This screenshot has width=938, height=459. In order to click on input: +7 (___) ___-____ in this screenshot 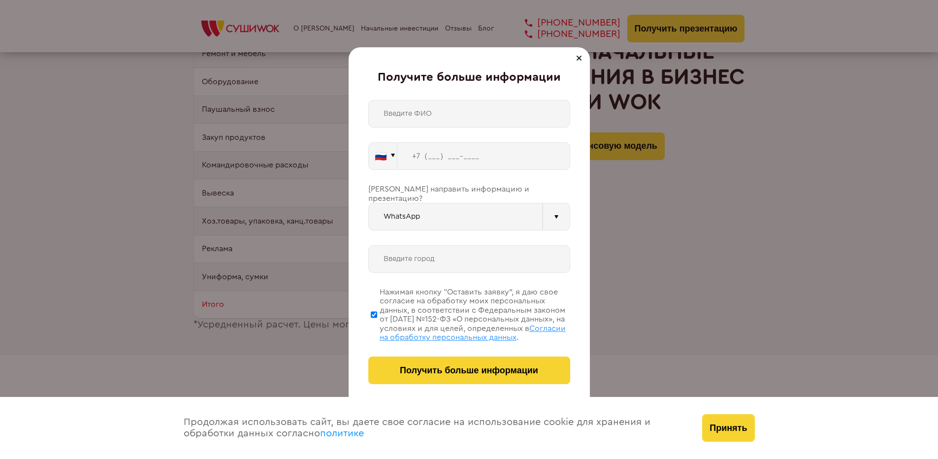, I will do `click(483, 156)`.